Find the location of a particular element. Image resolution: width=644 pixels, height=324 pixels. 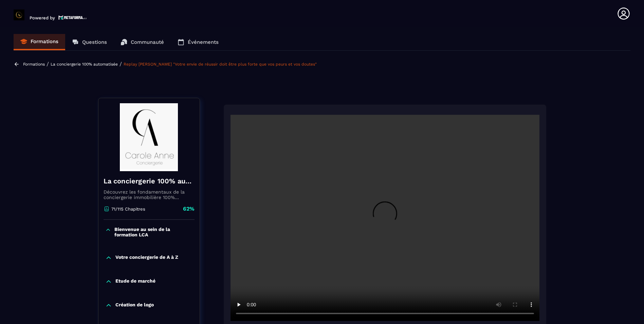

p: 62% is located at coordinates (189, 209).